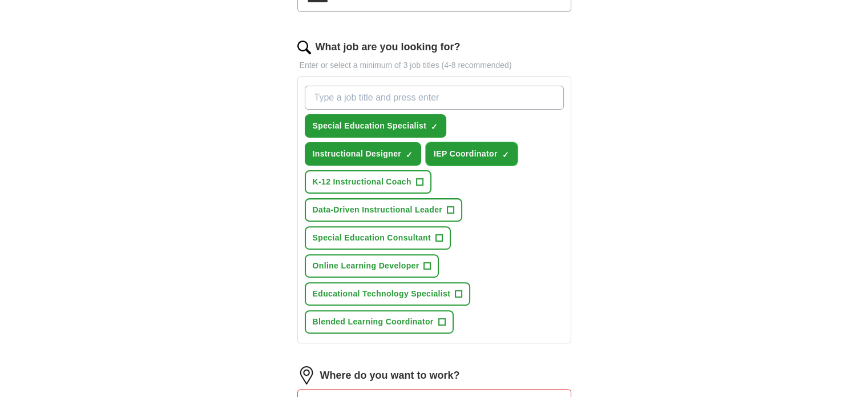 This screenshot has height=397, width=868. Describe the element at coordinates (369, 182) in the screenshot. I see `button: K-12 Instructional Coach` at that location.